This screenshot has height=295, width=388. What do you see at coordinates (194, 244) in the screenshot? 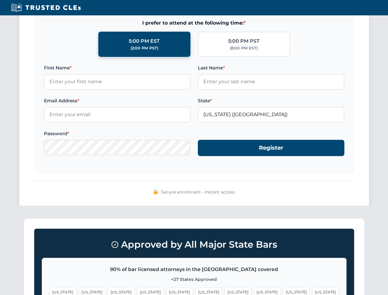
I see `h3: Approved by All Major State Bars` at bounding box center [194, 244].